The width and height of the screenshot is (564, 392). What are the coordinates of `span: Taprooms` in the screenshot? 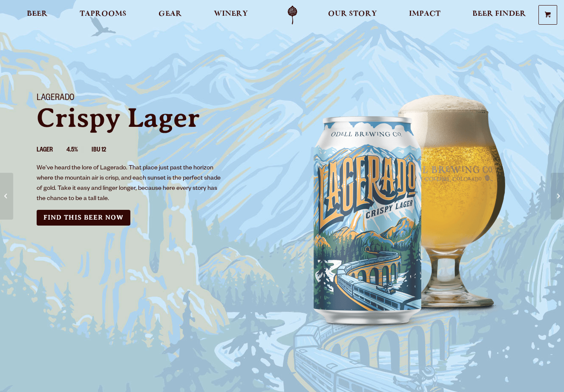 It's located at (103, 14).